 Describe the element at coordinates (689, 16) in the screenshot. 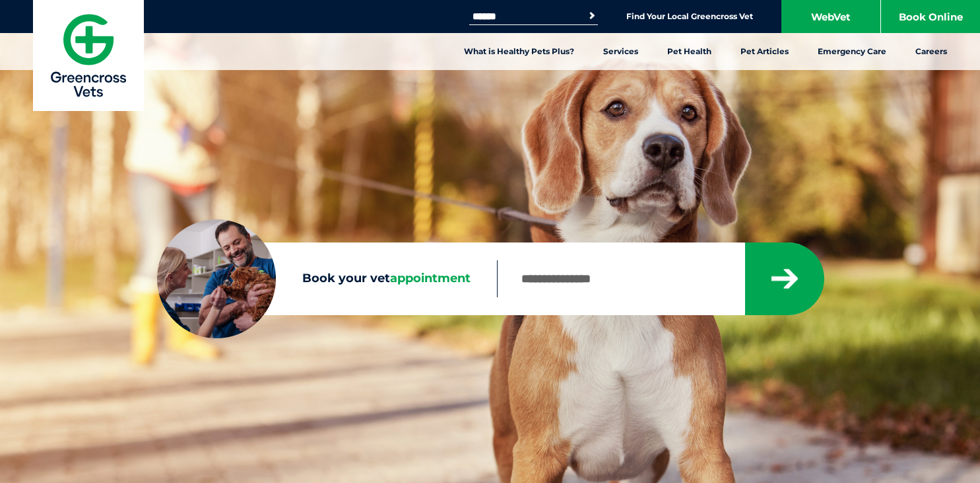

I see `a: Find Your Local Greencross Vet` at that location.